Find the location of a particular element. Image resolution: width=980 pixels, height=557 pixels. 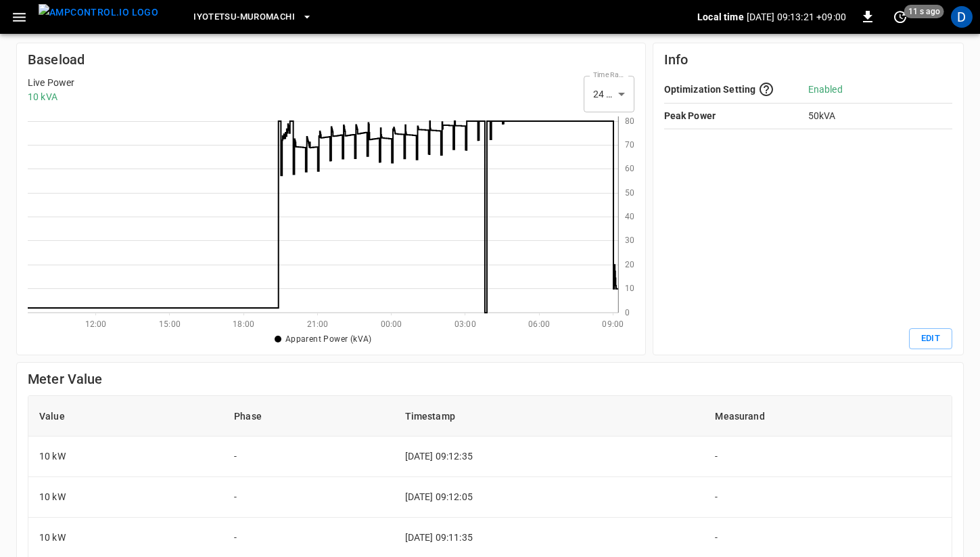

th: Phase is located at coordinates (308, 417).